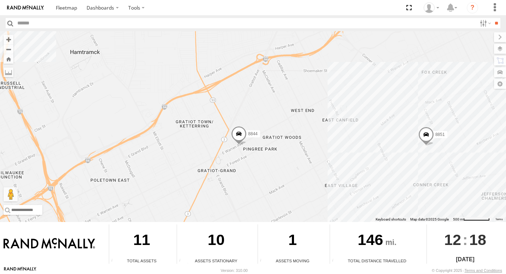  What do you see at coordinates (8, 49) in the screenshot?
I see `button: Zoom out` at bounding box center [8, 49].